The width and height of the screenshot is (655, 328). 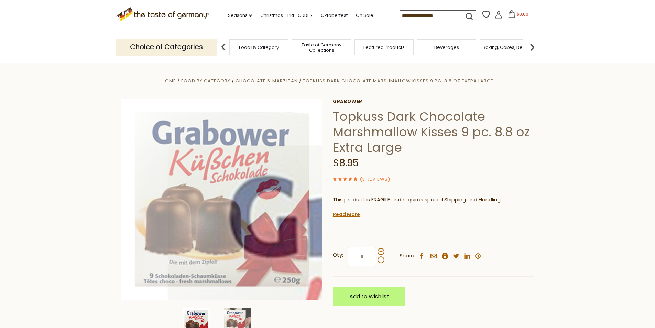 What do you see at coordinates (267, 80) in the screenshot?
I see `a: Chocolate & Marzipan` at bounding box center [267, 80].